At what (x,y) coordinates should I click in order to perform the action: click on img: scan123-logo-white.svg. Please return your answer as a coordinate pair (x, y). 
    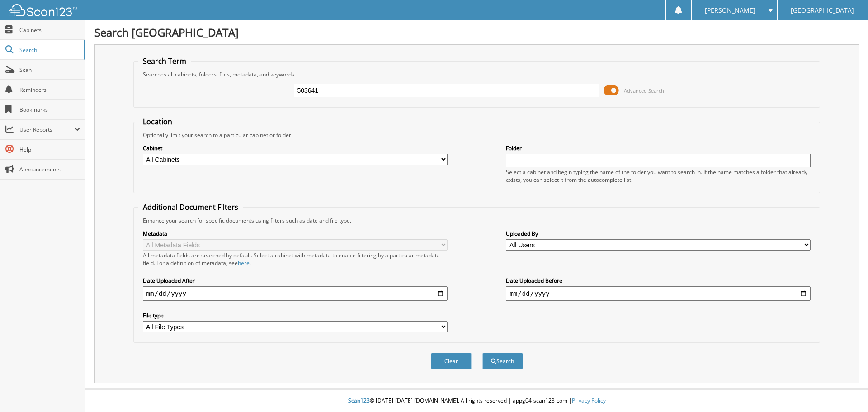
    Looking at the image, I should click on (43, 10).